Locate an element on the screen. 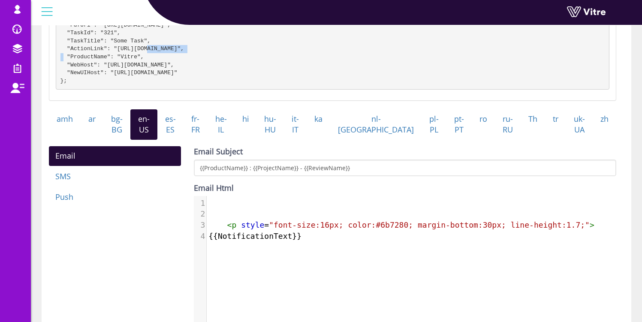 This screenshot has height=322, width=642. a: ro is located at coordinates (483, 119).